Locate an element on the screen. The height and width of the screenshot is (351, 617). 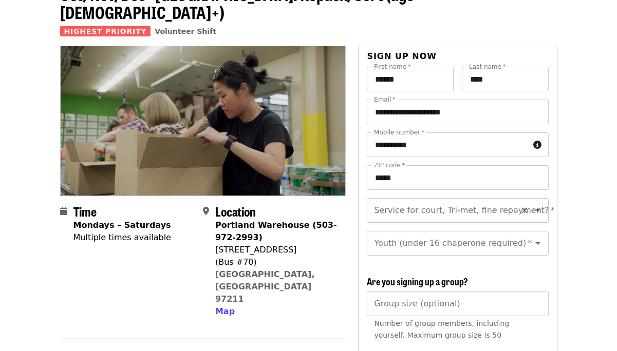
i: circle-info icon is located at coordinates (537, 145).